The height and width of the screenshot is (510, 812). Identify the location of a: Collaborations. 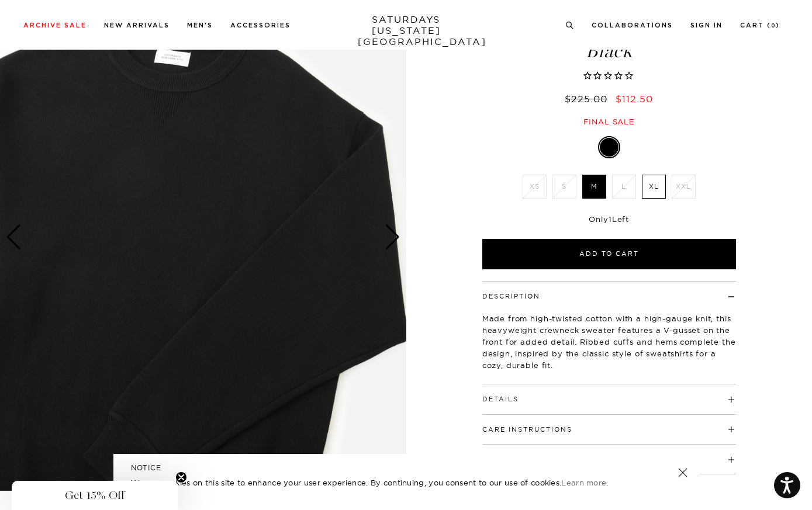
(632, 25).